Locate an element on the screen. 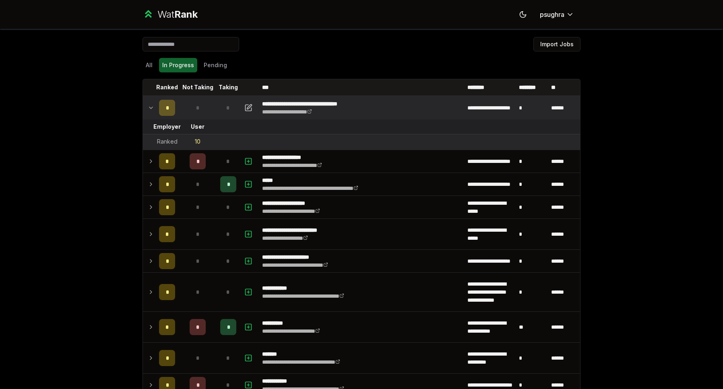  button: psughra is located at coordinates (557, 14).